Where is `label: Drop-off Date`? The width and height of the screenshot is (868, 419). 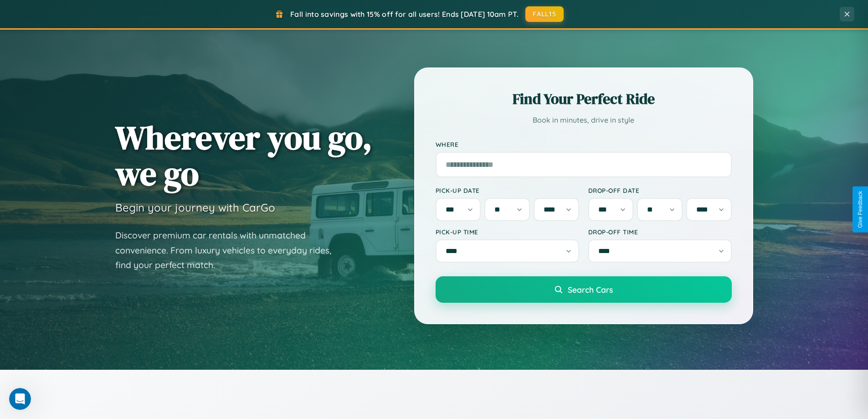
label: Drop-off Date is located at coordinates (660, 190).